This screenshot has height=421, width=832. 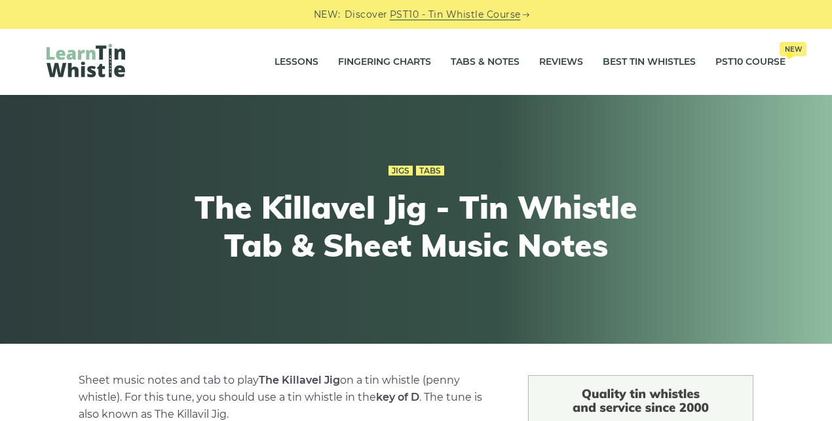 What do you see at coordinates (485, 62) in the screenshot?
I see `a: Tabs & Notes` at bounding box center [485, 62].